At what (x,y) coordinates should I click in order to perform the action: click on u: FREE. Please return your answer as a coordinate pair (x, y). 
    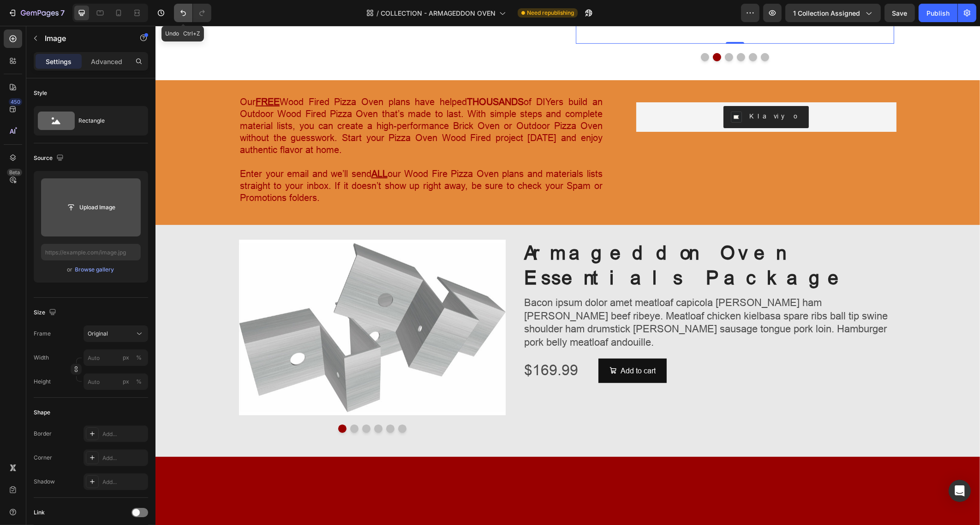
    Looking at the image, I should click on (112, 76).